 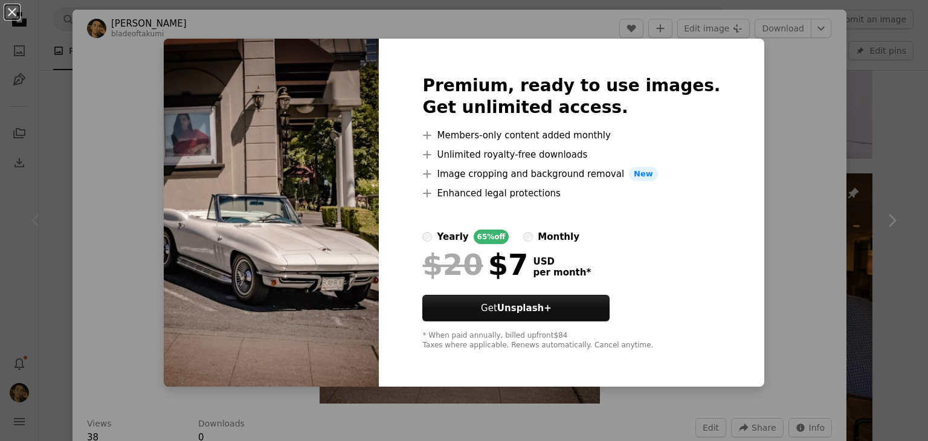 I want to click on div: * When paid annually, billed upfront $84 Taxes where applicable. Renews automatically. Cancel any..., so click(x=571, y=341).